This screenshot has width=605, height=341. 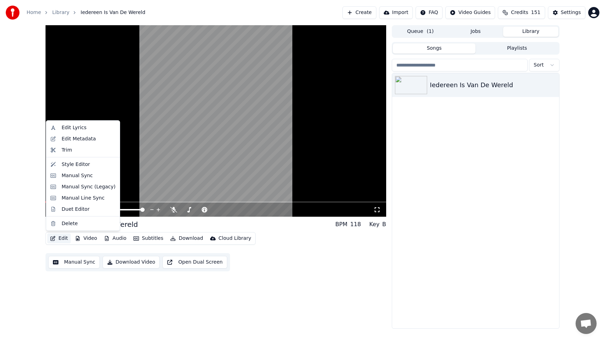 What do you see at coordinates (83, 198) in the screenshot?
I see `div: Manual Line Sync` at bounding box center [83, 198].